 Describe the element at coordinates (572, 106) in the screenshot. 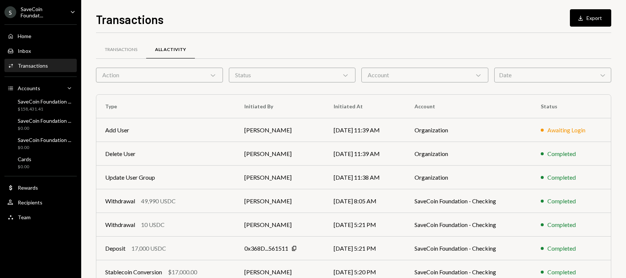

I see `th: Status` at that location.